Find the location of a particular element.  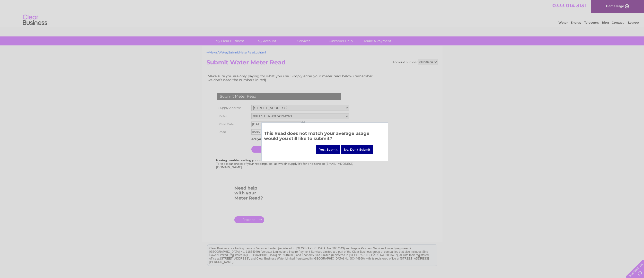

h3: This Read does not match your average usage would you still like to submit? is located at coordinates (325, 137).